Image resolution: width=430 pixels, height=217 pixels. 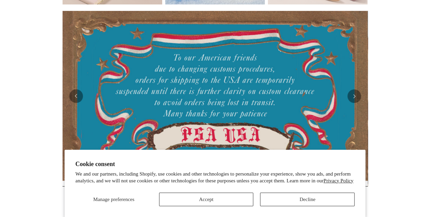 What do you see at coordinates (215, 164) in the screenshot?
I see `h2: Cookie consent` at bounding box center [215, 164].